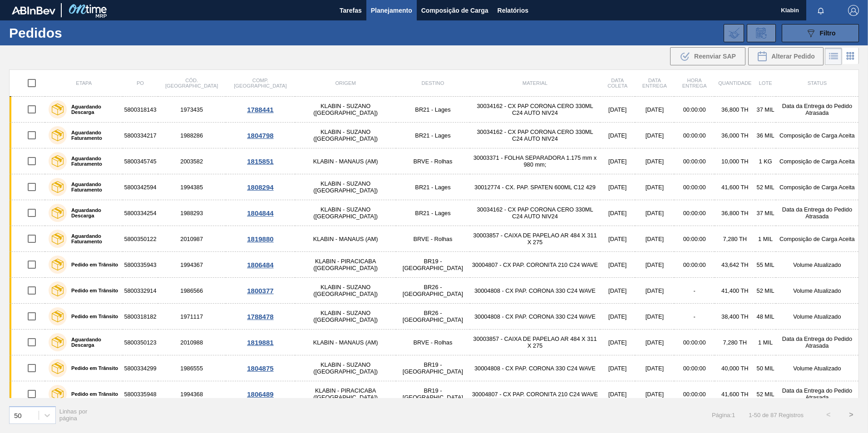  I want to click on div: 1819881, so click(260, 342).